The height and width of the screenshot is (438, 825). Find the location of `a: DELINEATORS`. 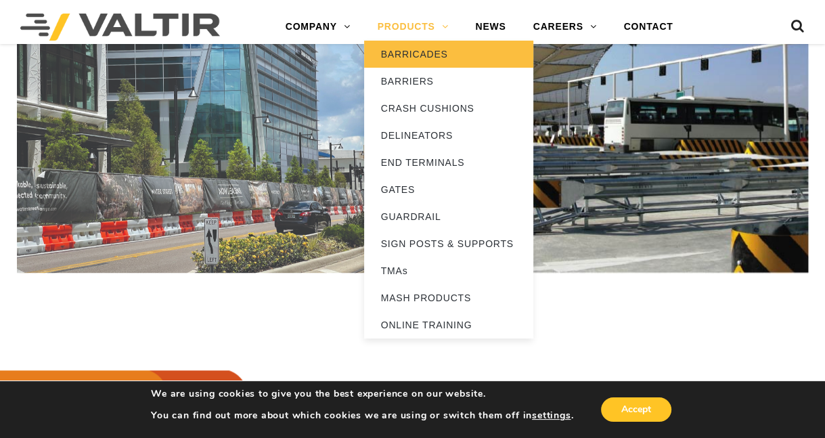

a: DELINEATORS is located at coordinates (448, 135).